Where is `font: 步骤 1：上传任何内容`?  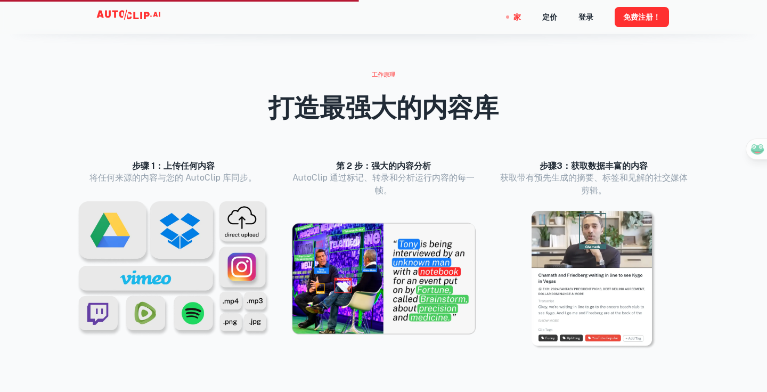
font: 步骤 1：上传任何内容 is located at coordinates (173, 166).